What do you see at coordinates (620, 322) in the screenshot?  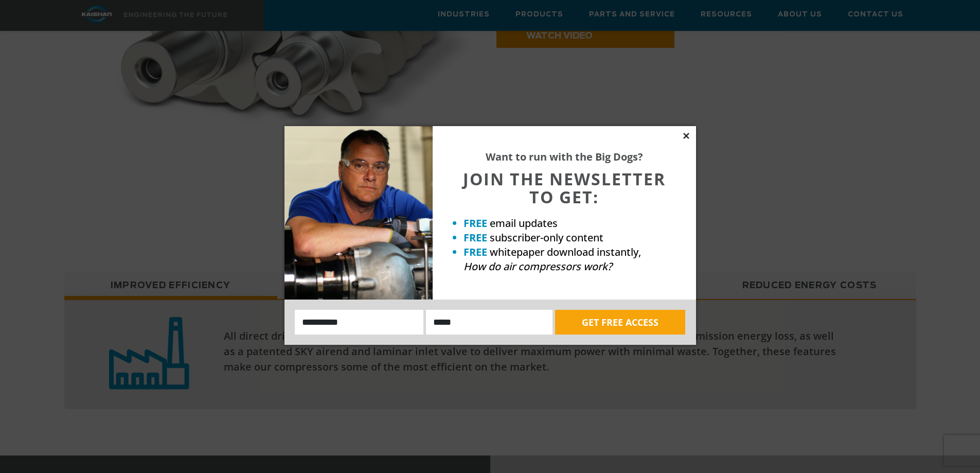 I see `button: GET FREE ACCESS` at bounding box center [620, 322].